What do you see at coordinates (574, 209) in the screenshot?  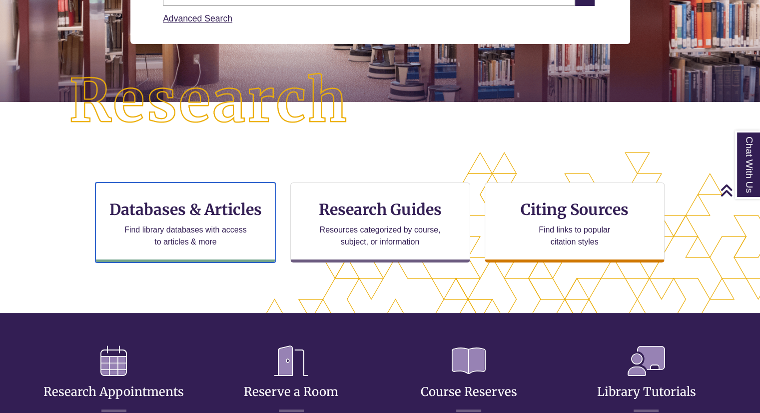 I see `h3: Citing Sources` at bounding box center [574, 209].